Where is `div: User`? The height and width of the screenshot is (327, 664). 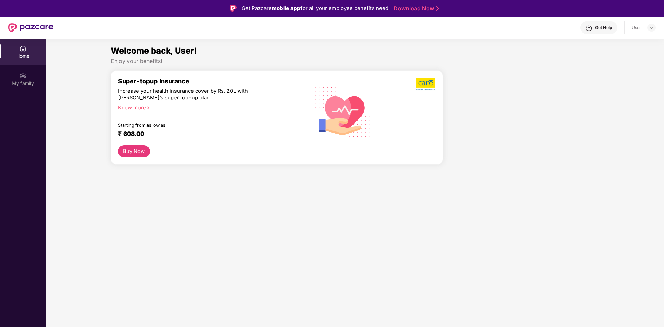
div: User is located at coordinates (636, 28).